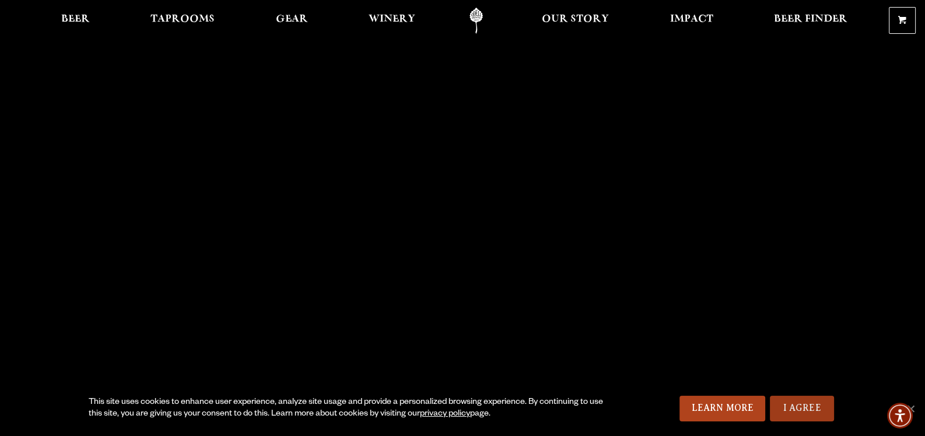 This screenshot has width=925, height=436. Describe the element at coordinates (392, 20) in the screenshot. I see `a: Winery` at that location.